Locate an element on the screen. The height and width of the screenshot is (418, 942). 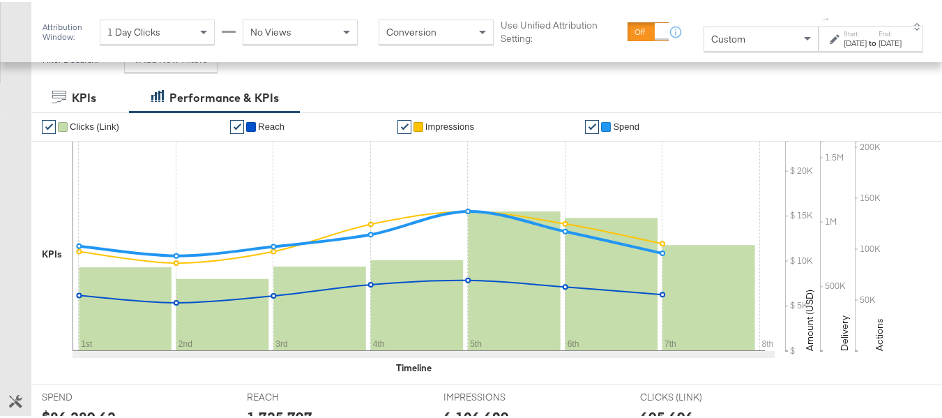
label: Use Unified Attribution Setting: is located at coordinates (561, 29).